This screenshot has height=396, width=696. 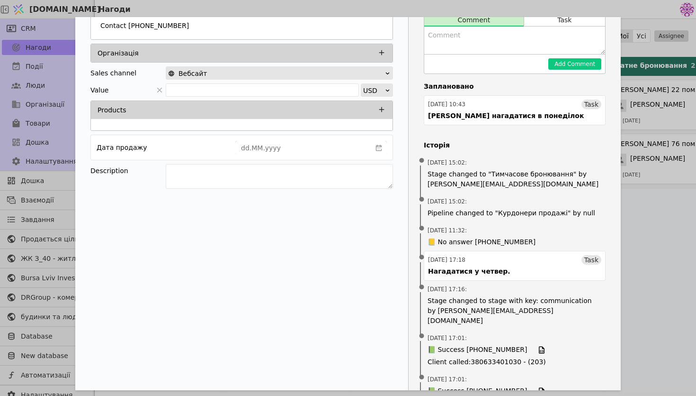 What do you see at coordinates (112, 110) in the screenshot?
I see `p: Products` at bounding box center [112, 110].